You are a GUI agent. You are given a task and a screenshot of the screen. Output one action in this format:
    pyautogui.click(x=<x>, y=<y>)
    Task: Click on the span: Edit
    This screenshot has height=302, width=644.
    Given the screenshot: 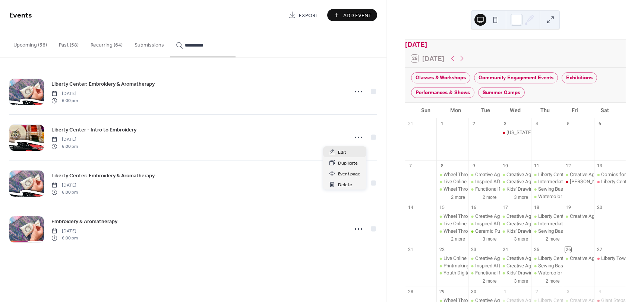 What is the action you would take?
    pyautogui.click(x=343, y=152)
    